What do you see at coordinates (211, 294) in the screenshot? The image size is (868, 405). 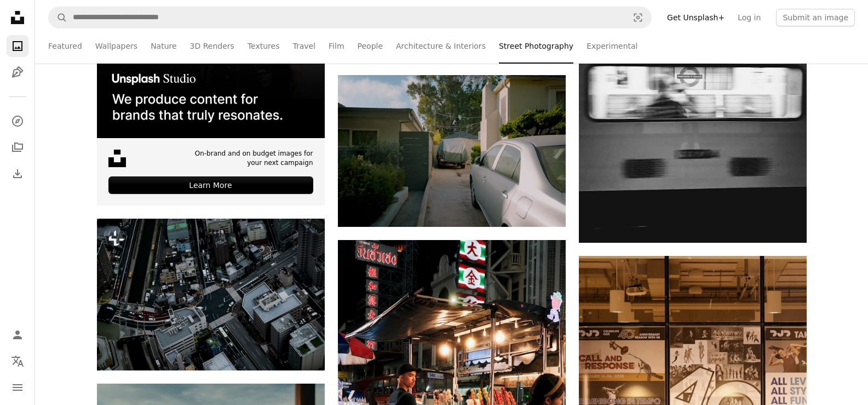 I see `a: an aerial view of a city street and buildings` at bounding box center [211, 294].